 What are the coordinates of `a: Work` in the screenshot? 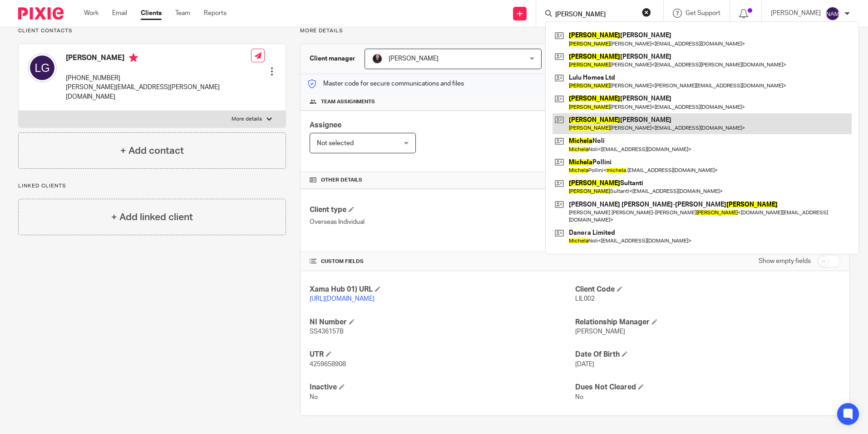 It's located at (91, 13).